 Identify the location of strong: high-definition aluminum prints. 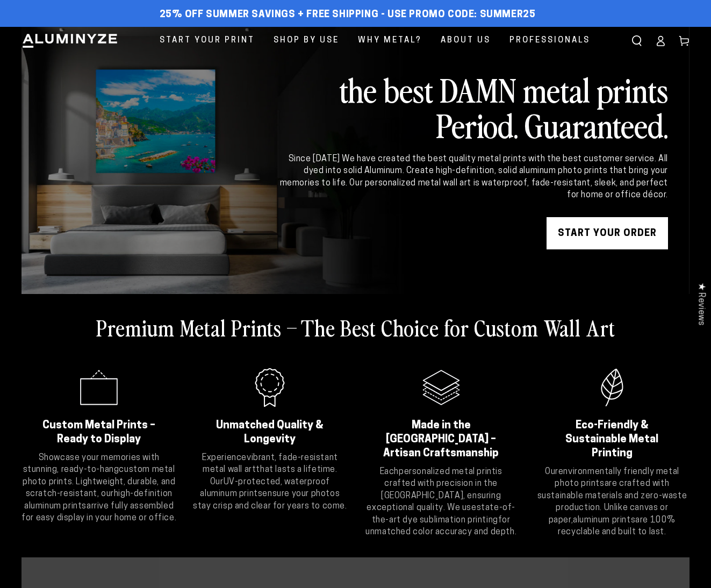
(98, 499).